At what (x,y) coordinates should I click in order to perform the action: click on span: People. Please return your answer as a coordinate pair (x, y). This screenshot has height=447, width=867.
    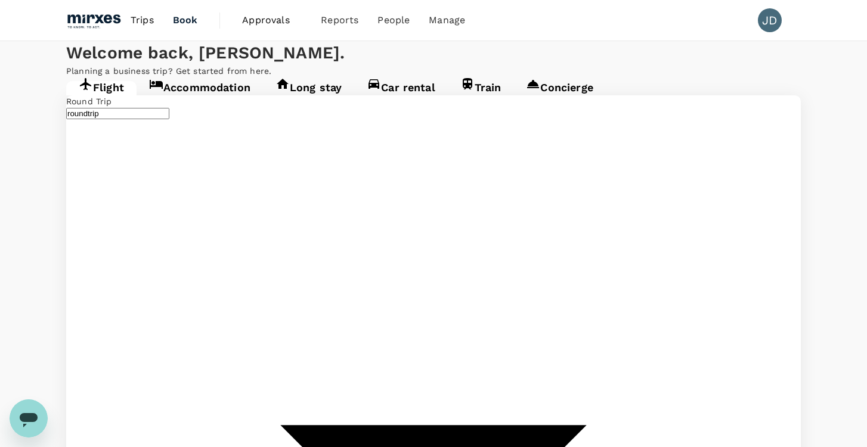
    Looking at the image, I should click on (393, 20).